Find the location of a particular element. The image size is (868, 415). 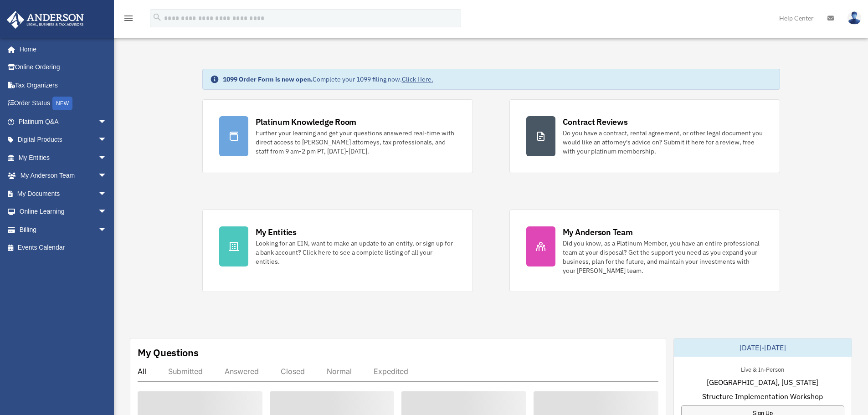

div: Complete your 1099 filing now. is located at coordinates (328, 79).